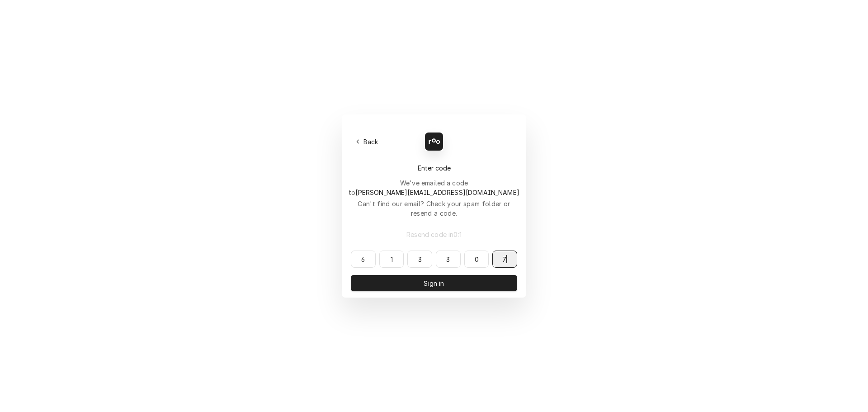 This screenshot has width=868, height=412. I want to click on button: Back, so click(367, 142).